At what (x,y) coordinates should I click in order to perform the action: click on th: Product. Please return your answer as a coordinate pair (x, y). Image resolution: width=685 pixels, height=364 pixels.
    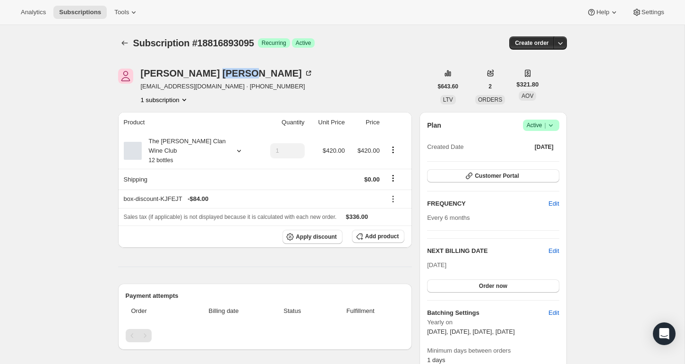
    Looking at the image, I should click on (188, 122).